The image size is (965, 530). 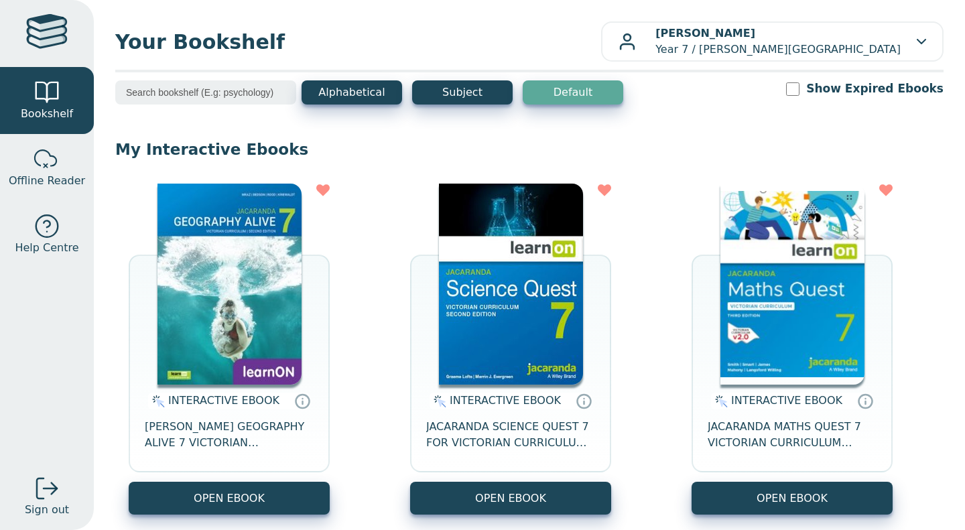 I want to click on span: JACARANDA MATHS QUEST 7 VICTORIAN CURRICULUM LEARNON EBOOK 3E, so click(x=792, y=435).